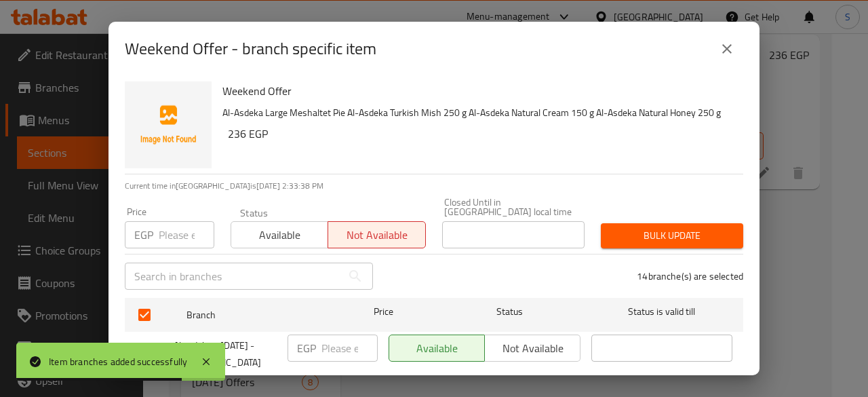 This screenshot has height=397, width=868. I want to click on h2: Weekend Offer - branch specific item, so click(250, 49).